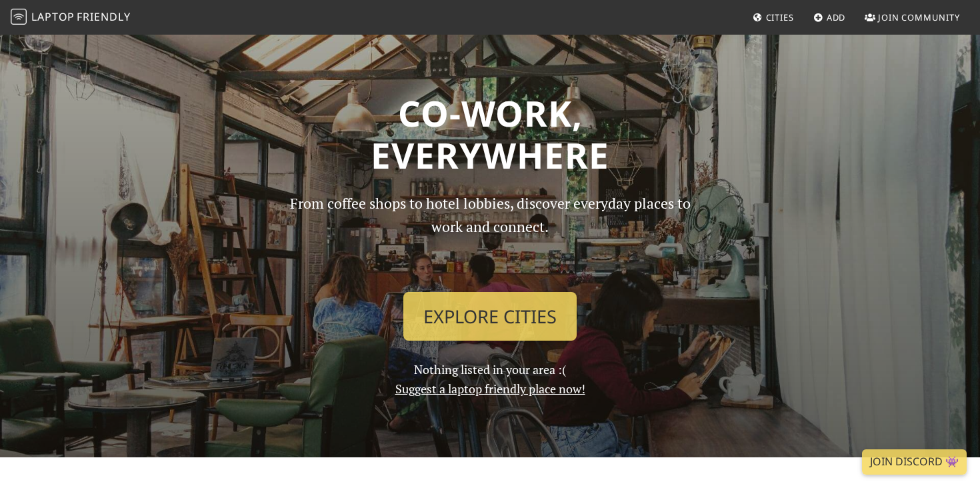 The height and width of the screenshot is (488, 980). What do you see at coordinates (103, 16) in the screenshot?
I see `span: Friendly` at bounding box center [103, 16].